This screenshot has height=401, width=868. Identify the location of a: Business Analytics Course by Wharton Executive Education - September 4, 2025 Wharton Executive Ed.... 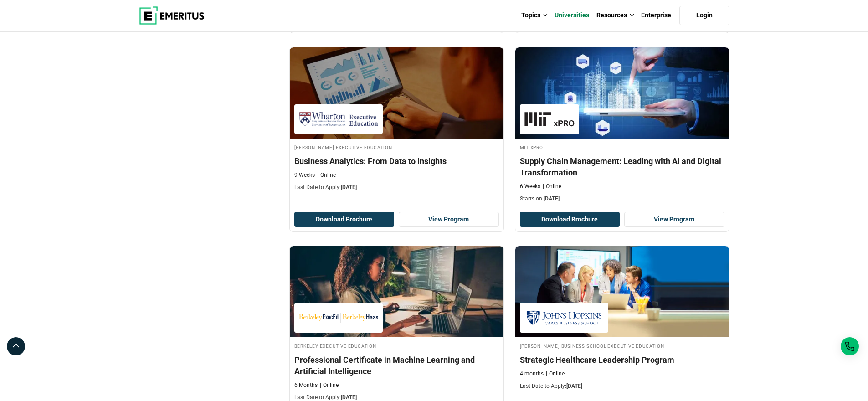
(396, 122).